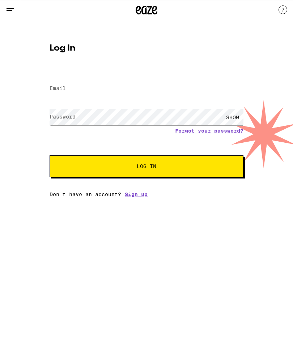  What do you see at coordinates (146, 48) in the screenshot?
I see `h1: Log In` at bounding box center [146, 48].